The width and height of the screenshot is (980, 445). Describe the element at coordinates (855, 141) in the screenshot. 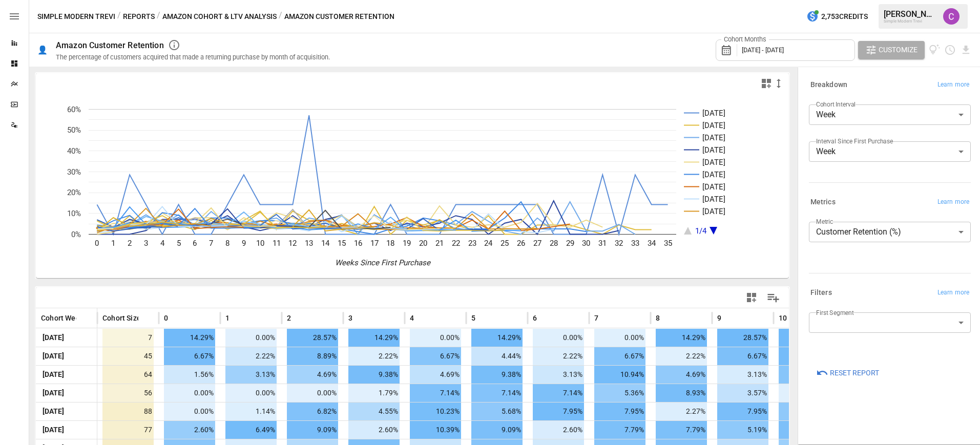

I see `label: Interval Since First Purchase` at that location.